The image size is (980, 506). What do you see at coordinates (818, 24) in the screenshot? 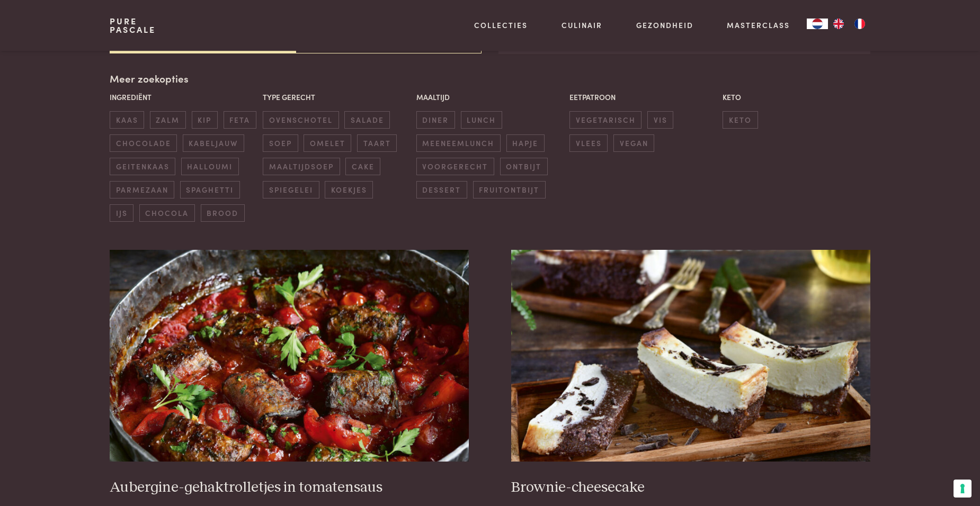
I see `a: NL` at bounding box center [818, 24].